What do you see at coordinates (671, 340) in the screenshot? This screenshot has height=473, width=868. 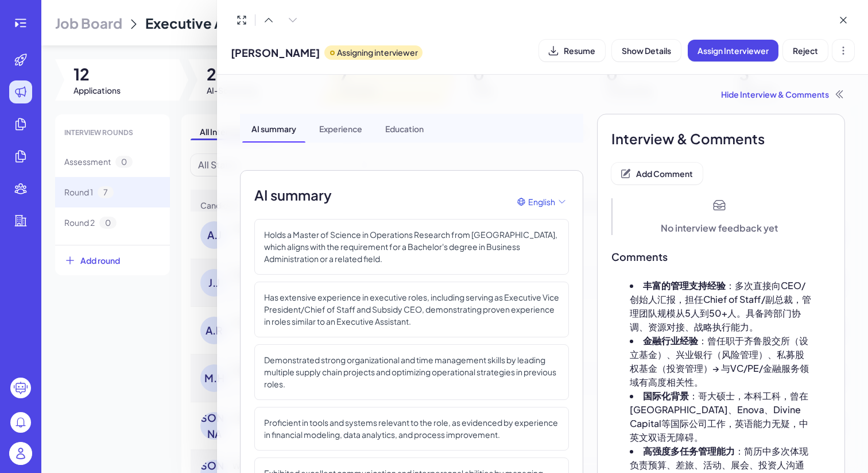 I see `strong: 金融行业经验` at bounding box center [671, 340].